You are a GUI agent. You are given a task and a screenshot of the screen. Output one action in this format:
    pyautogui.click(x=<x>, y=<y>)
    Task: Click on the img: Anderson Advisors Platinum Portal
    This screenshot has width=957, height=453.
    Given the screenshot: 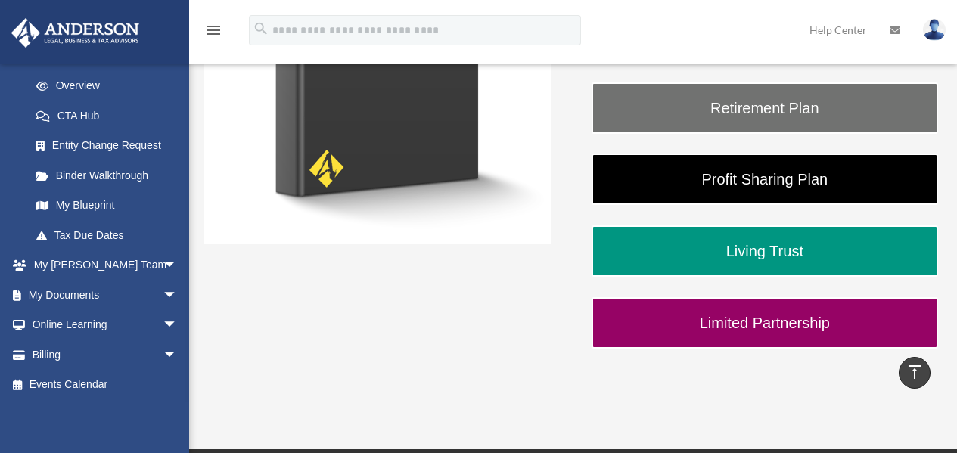 What is the action you would take?
    pyautogui.click(x=75, y=33)
    